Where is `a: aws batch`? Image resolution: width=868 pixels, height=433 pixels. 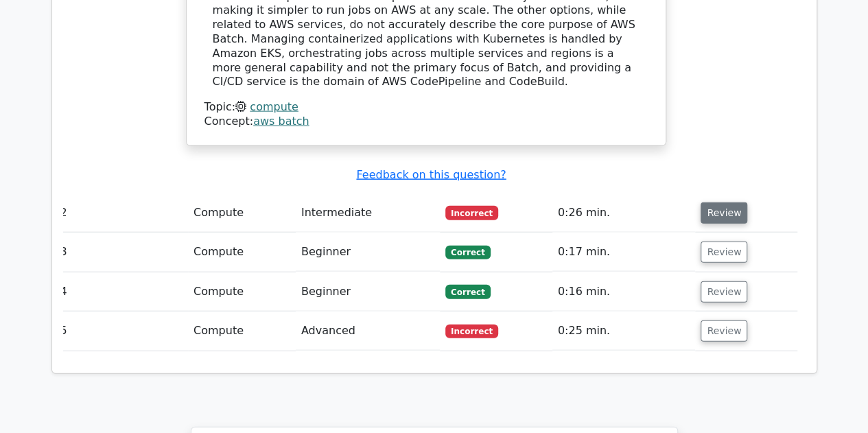
a: aws batch is located at coordinates (281, 121).